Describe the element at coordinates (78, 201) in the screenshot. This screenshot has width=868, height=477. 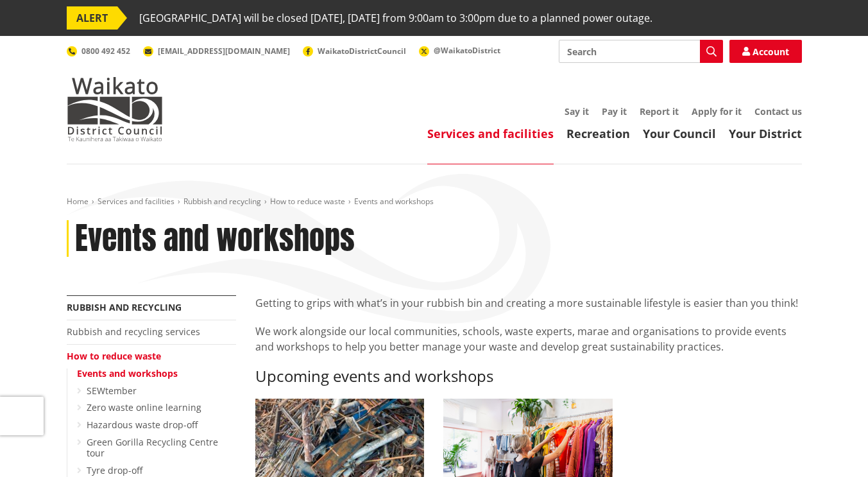
I see `a: Home` at that location.